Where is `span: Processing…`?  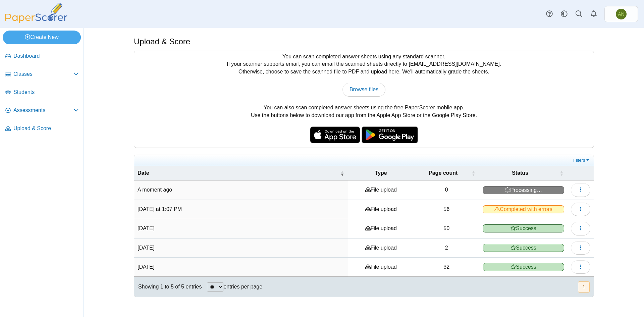 span: Processing… is located at coordinates (523, 190).